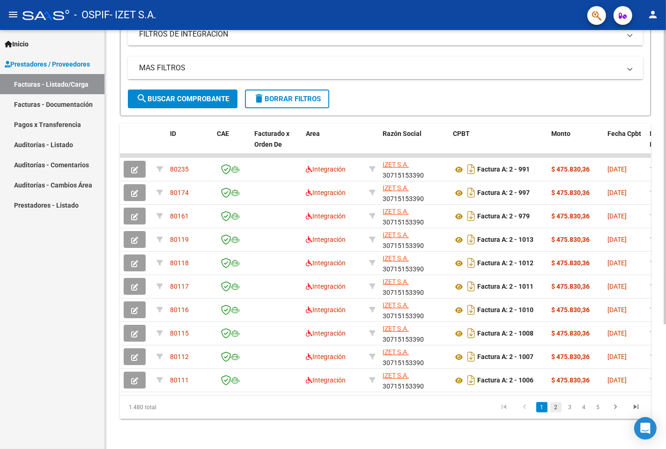  I want to click on a: 3, so click(570, 407).